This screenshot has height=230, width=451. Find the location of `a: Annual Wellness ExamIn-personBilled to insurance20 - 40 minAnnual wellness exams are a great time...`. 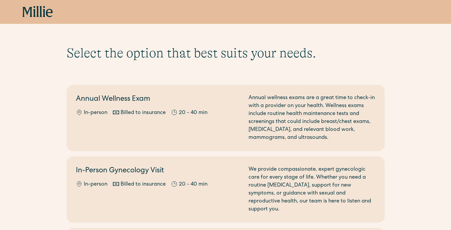

a: Annual Wellness ExamIn-personBilled to insurance20 - 40 minAnnual wellness exams are a great time... is located at coordinates (225, 118).